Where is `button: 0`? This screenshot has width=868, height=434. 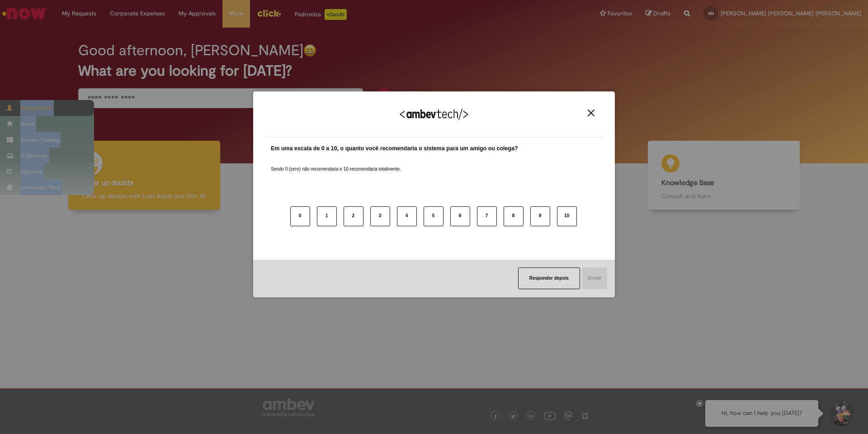
button: 0 is located at coordinates (300, 216).